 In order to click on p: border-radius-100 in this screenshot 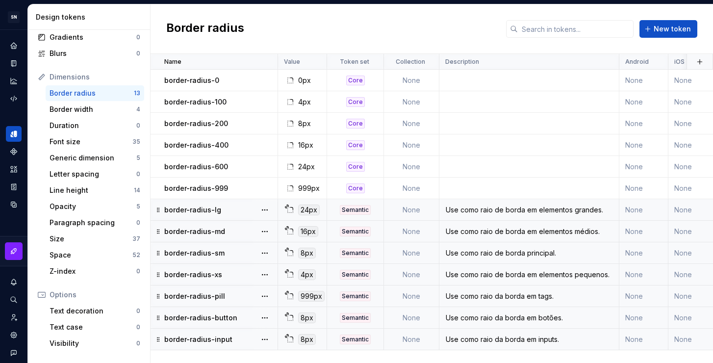, I will do `click(195, 102)`.